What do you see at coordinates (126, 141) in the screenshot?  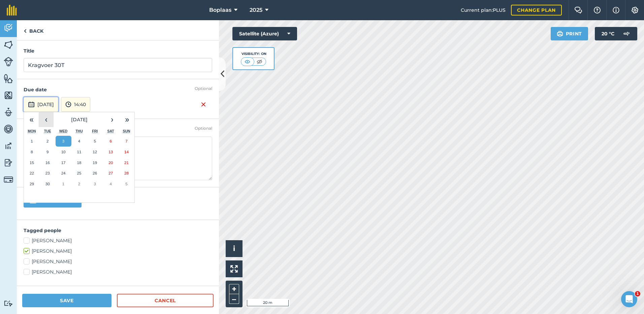 I see `abbr: September 7, 2025` at bounding box center [126, 141].